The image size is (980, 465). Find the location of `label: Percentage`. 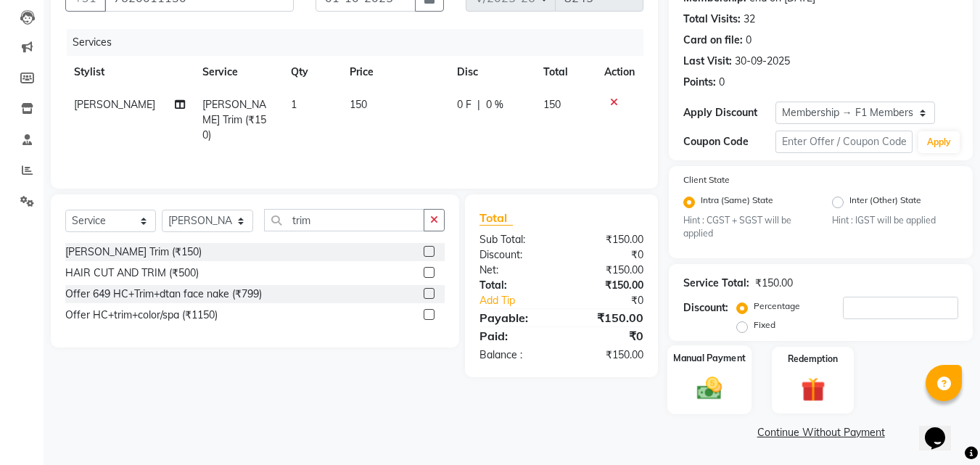

label: Percentage is located at coordinates (777, 306).